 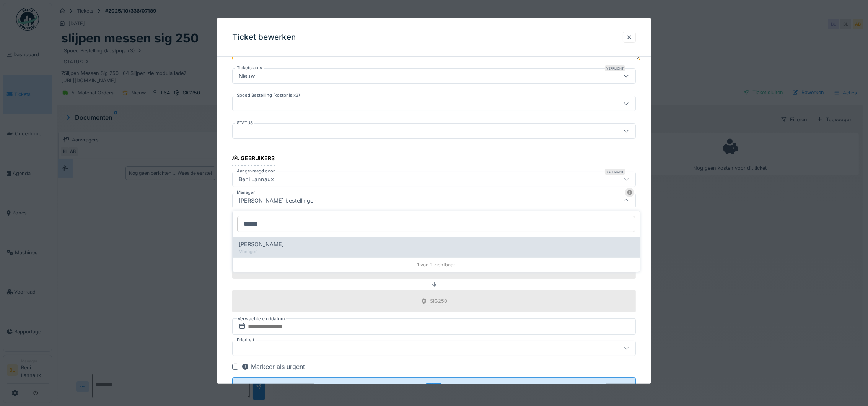 What do you see at coordinates (245, 122) in the screenshot?
I see `label: STATUS` at bounding box center [245, 122].